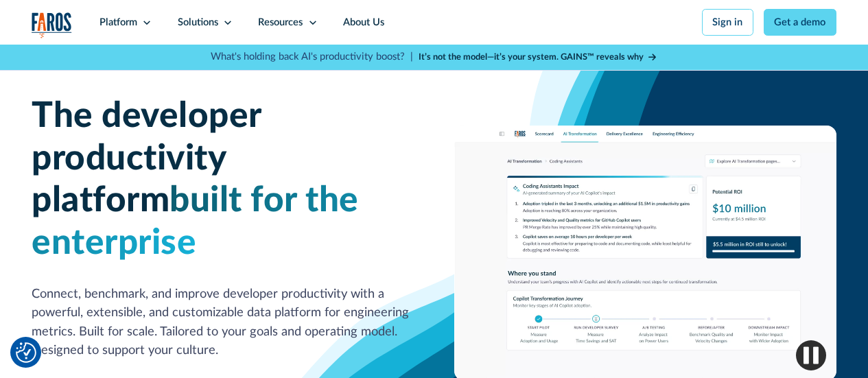 The image size is (868, 378). I want to click on div: Resources, so click(280, 23).